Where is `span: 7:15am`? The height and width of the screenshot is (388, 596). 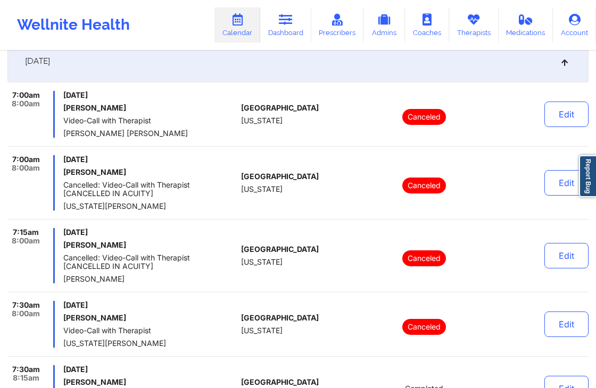 span: 7:15am is located at coordinates (26, 232).